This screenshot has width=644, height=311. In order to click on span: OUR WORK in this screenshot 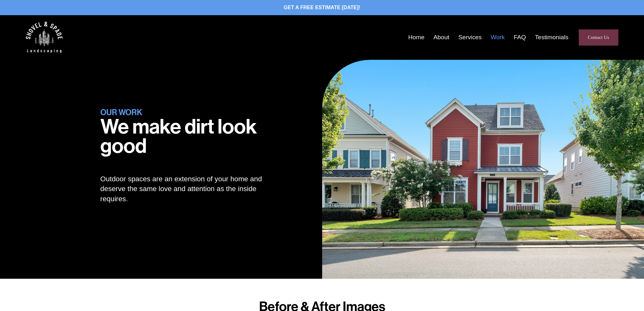, I will do `click(121, 112)`.